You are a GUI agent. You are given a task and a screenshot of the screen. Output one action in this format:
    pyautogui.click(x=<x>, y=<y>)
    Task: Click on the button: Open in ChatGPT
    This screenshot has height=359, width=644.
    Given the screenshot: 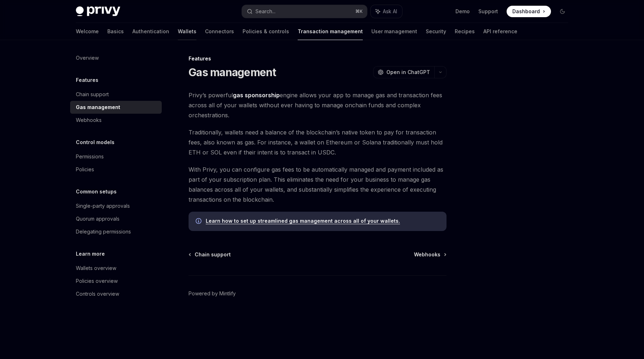 What is the action you would take?
    pyautogui.click(x=404, y=72)
    